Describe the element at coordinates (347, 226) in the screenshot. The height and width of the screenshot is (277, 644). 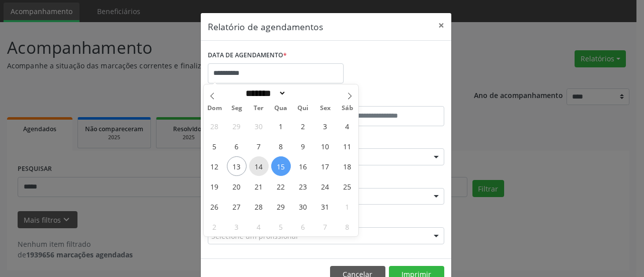
I see `span: Novembro 8, 2025` at that location.